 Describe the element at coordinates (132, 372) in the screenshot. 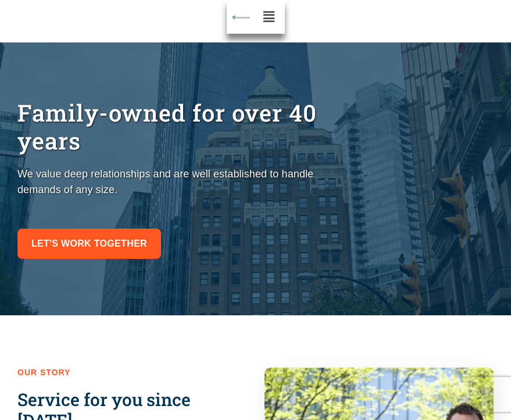

I see `h2: Our Story` at that location.